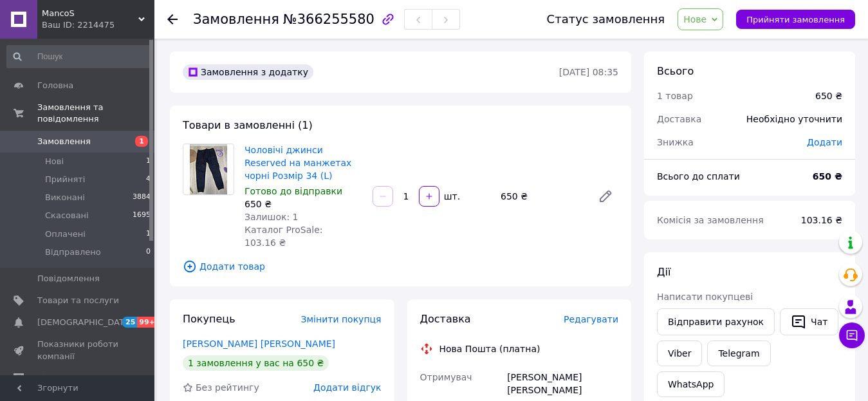  I want to click on div: Повернутися назад, so click(172, 19).